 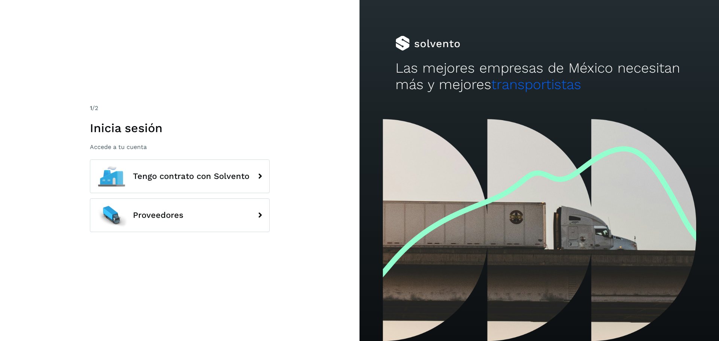 I want to click on h1: Inicia sesión, so click(x=180, y=128).